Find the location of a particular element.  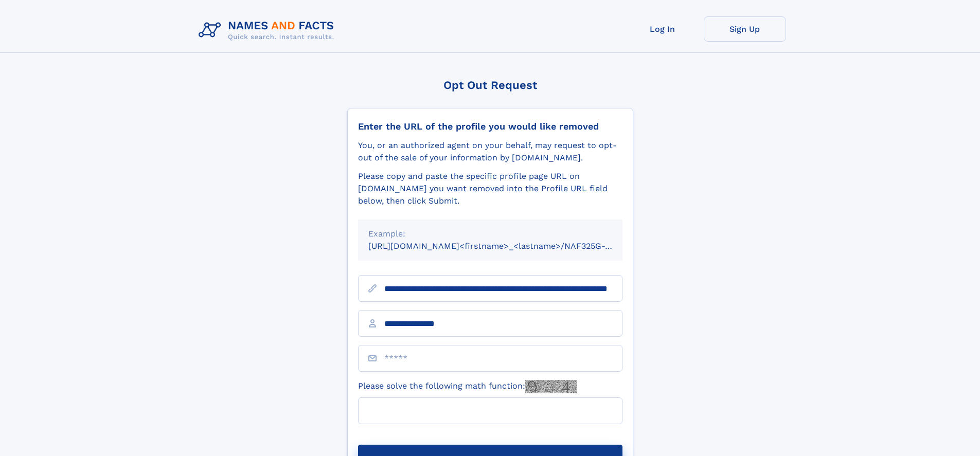

a: Sign Up is located at coordinates (745, 28).